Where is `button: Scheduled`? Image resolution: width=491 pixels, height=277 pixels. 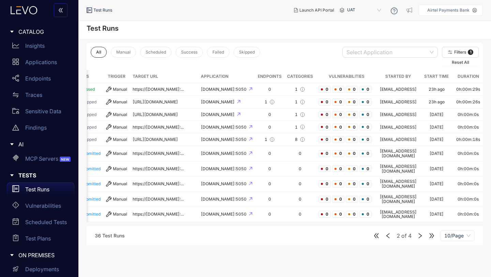 button: Scheduled is located at coordinates (156, 52).